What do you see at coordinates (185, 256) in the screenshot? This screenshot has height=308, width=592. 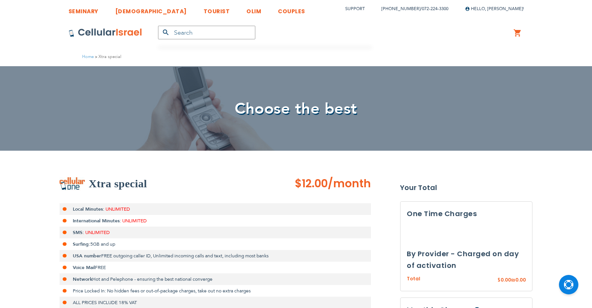 I see `span: FREE outgoing caller ID, Unlimited incoming calls and text, including most banks` at bounding box center [185, 256].